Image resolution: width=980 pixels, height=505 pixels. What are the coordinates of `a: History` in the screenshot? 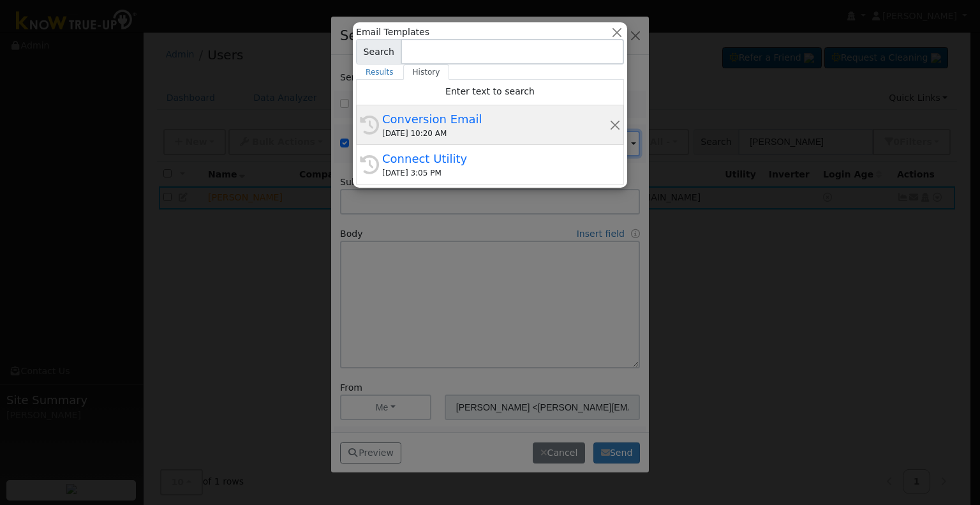 It's located at (426, 72).